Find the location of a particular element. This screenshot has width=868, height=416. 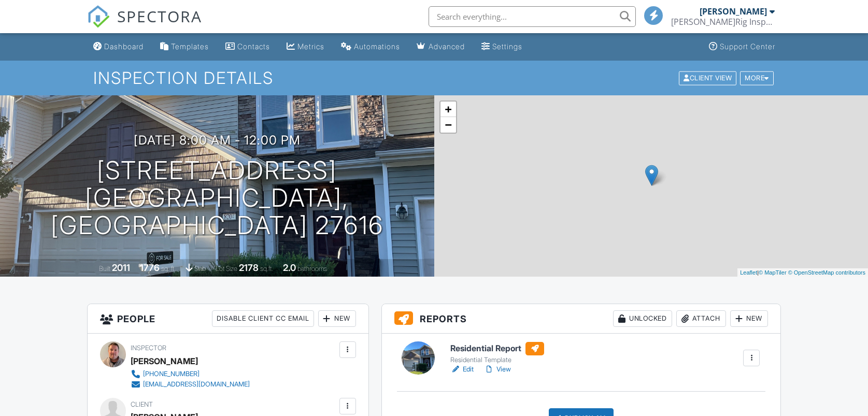

a: Leaflet is located at coordinates (748, 273).